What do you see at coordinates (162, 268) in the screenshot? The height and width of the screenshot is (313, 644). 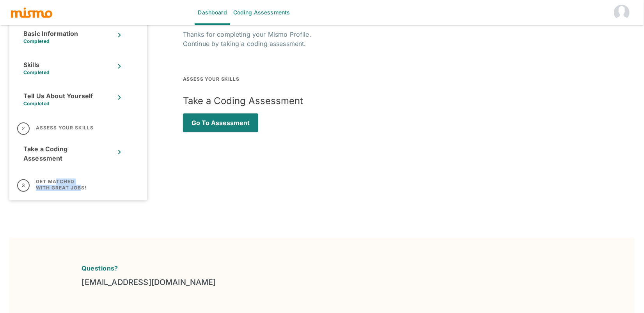 I see `p: Questions?` at bounding box center [162, 268].